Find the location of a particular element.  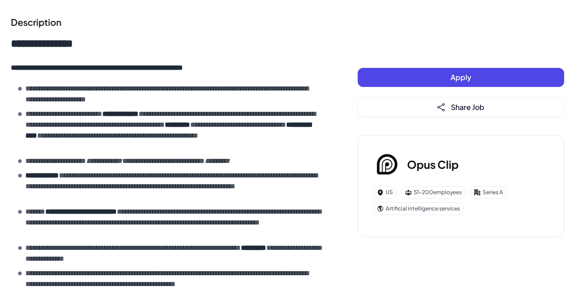

span: Share Job is located at coordinates (468, 107).